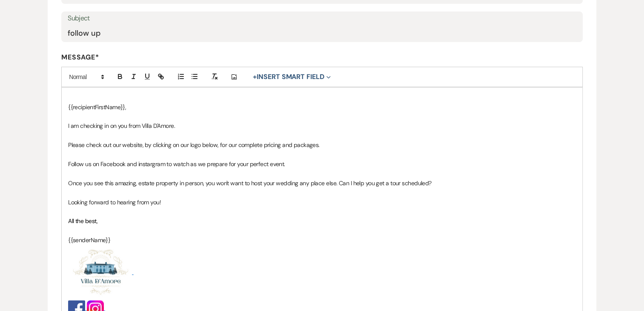  What do you see at coordinates (100, 273) in the screenshot?
I see `img: Screenshot 2025-01-23 at 12.29.24 PM.png` at bounding box center [100, 273].